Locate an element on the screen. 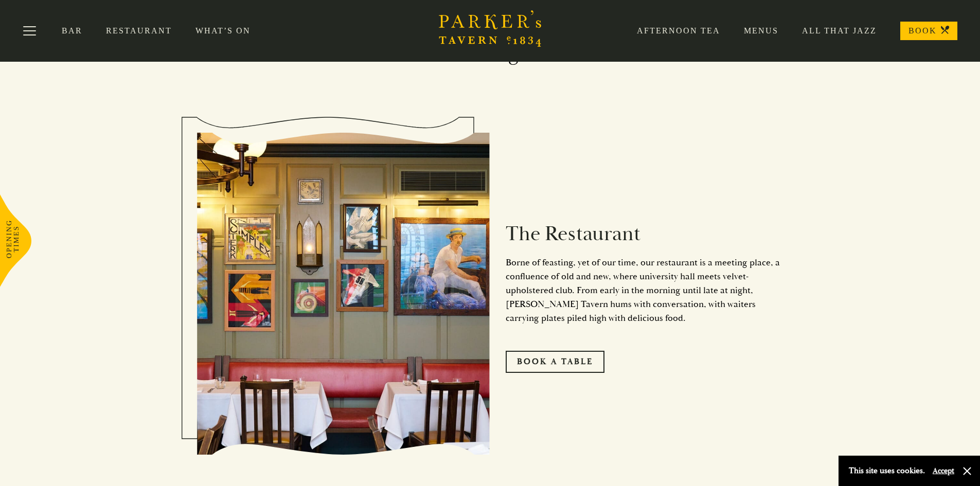 This screenshot has width=980, height=486. h2: The Restaurant is located at coordinates (645, 234).